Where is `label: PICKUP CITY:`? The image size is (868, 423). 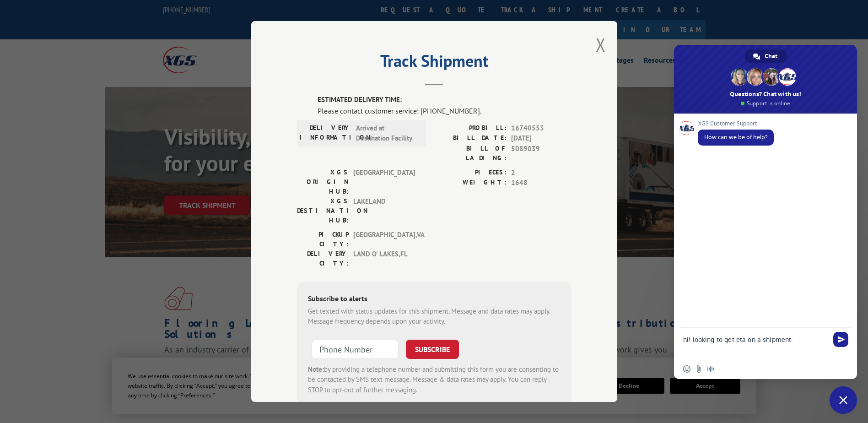 label: PICKUP CITY: is located at coordinates (322, 239).